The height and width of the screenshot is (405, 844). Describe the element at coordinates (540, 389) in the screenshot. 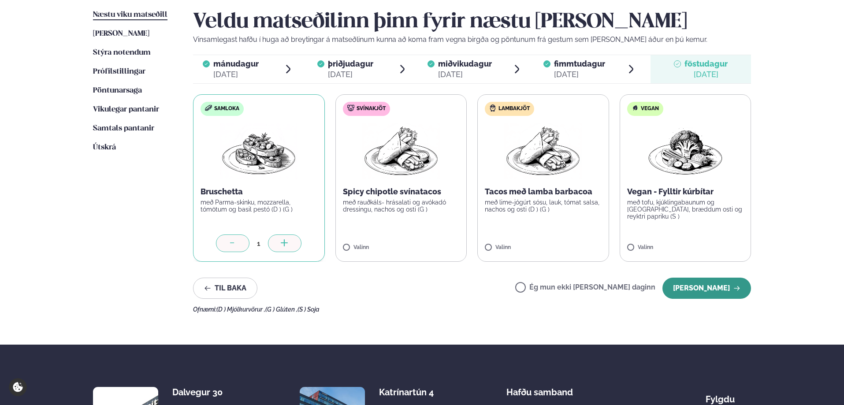

I see `span: Hafðu samband` at that location.